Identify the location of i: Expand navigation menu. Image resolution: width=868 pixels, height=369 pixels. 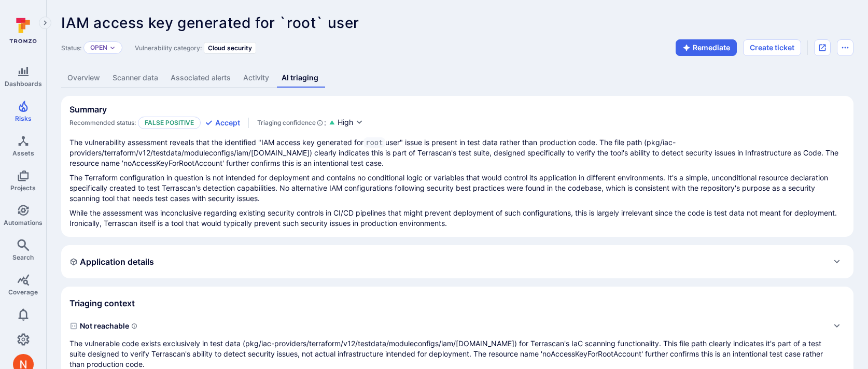
(45, 23).